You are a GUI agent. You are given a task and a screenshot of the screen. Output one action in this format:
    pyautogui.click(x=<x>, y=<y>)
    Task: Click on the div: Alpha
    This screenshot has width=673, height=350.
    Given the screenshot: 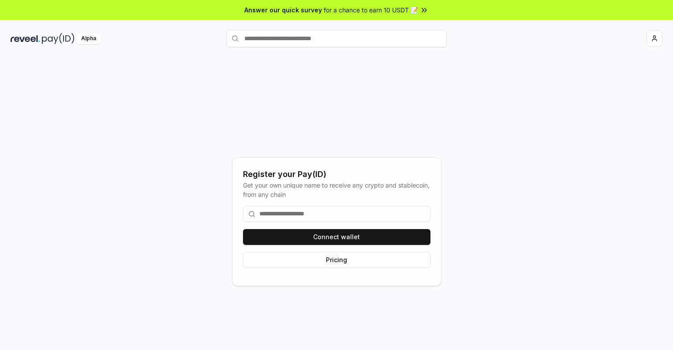 What is the action you would take?
    pyautogui.click(x=89, y=38)
    